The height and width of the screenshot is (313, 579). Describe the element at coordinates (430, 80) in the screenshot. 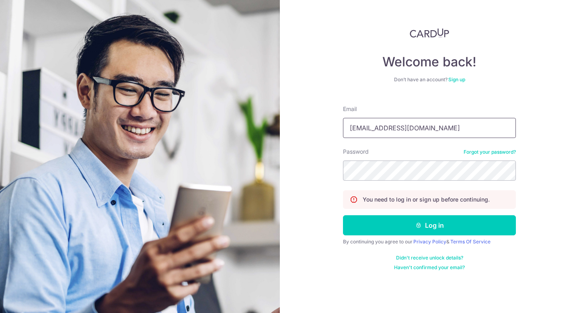

I see `div: Don’t have an account?` at that location.